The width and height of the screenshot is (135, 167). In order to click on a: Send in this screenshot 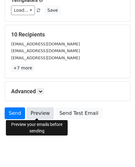, I will do `click(15, 113)`.